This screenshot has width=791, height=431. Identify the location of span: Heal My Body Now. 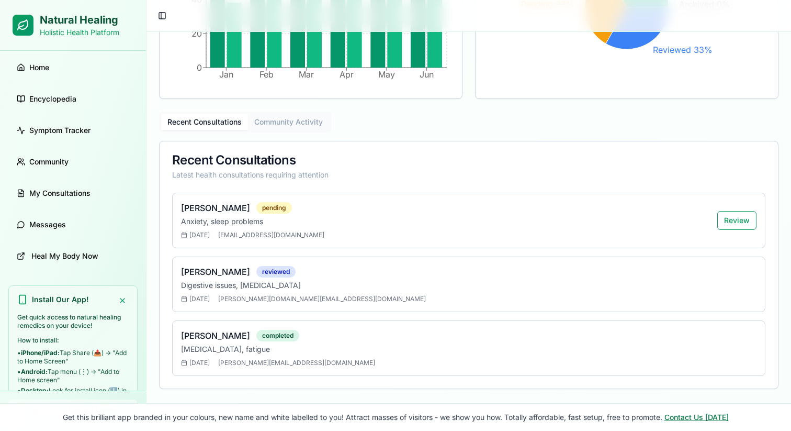
(65, 256).